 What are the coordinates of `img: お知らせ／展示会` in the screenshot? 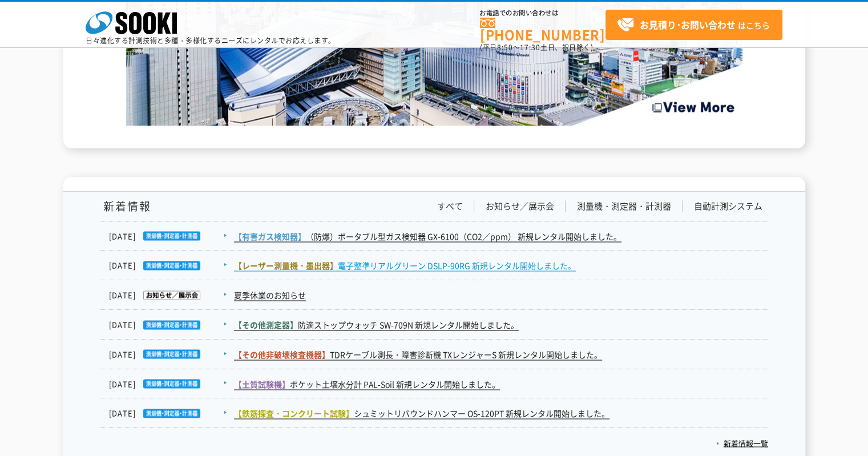 It's located at (168, 295).